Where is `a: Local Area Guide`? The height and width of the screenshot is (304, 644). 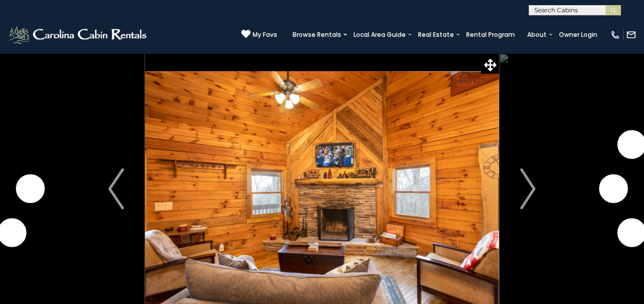
a: Local Area Guide is located at coordinates (379, 35).